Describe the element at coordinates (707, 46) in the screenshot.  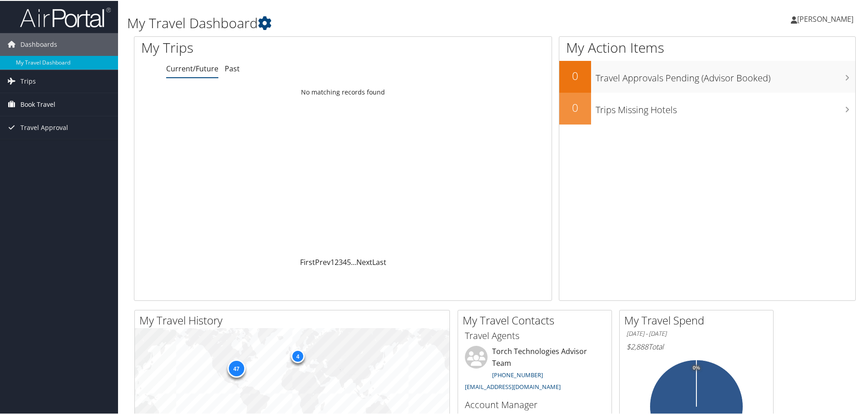
I see `h1: My Action Items` at that location.